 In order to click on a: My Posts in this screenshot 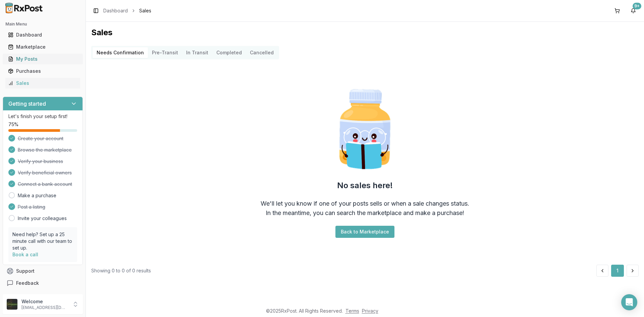, I will do `click(43, 59)`.